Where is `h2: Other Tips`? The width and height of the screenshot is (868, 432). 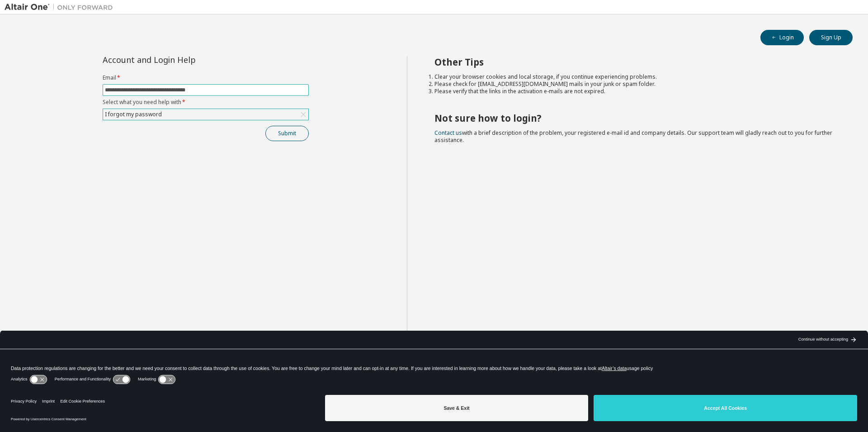 h2: Other Tips is located at coordinates (635, 62).